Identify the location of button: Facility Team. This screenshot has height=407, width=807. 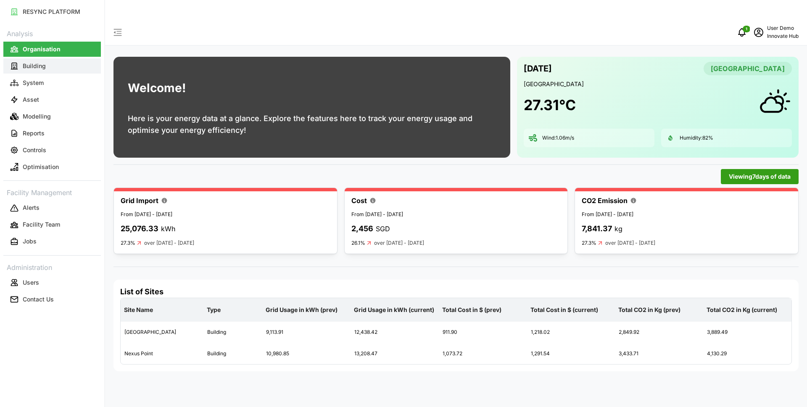
(52, 225).